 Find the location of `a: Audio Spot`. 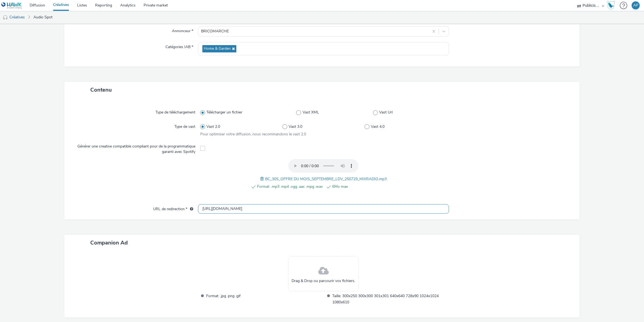

a: Audio Spot is located at coordinates (43, 17).